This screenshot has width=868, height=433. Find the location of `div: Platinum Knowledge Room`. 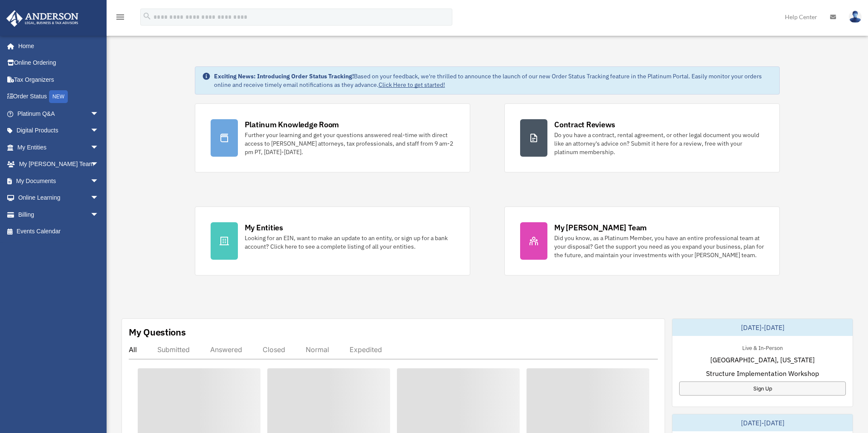

div: Platinum Knowledge Room is located at coordinates (292, 124).